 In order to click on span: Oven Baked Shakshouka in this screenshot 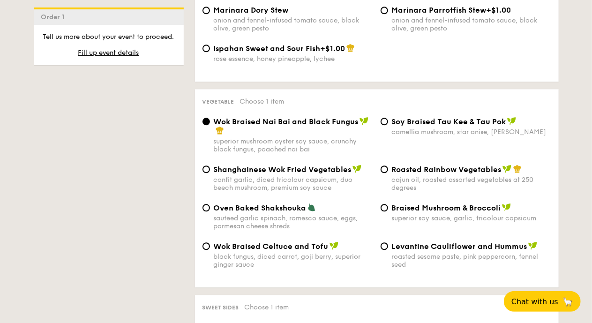, I will do `click(260, 208)`.